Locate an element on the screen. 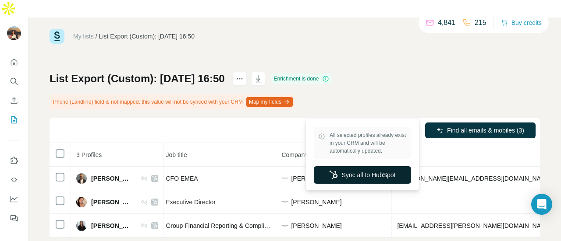 The image size is (561, 241). button: Feedback is located at coordinates (14, 219).